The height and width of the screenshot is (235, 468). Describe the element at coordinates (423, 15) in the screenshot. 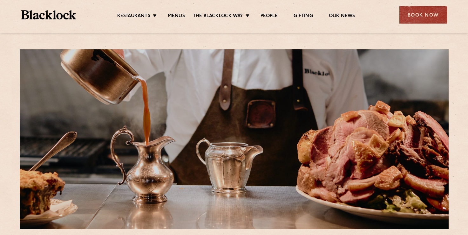

I see `div: Book Now` at that location.